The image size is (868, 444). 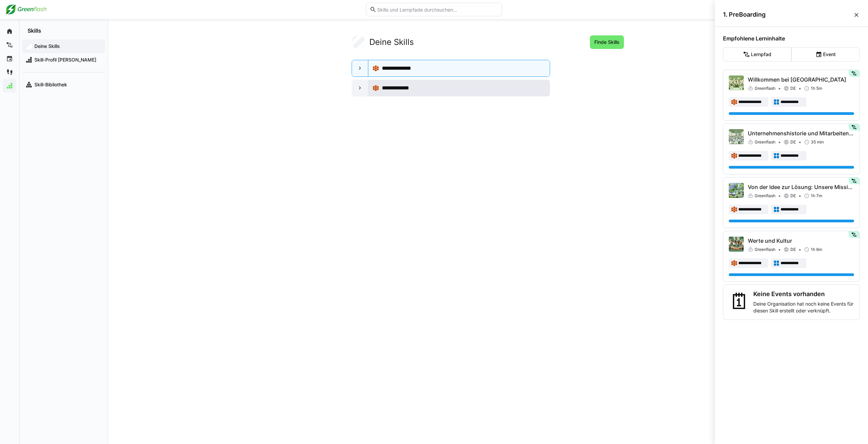 What do you see at coordinates (826, 54) in the screenshot?
I see `eds-button-option: Event` at bounding box center [826, 54].